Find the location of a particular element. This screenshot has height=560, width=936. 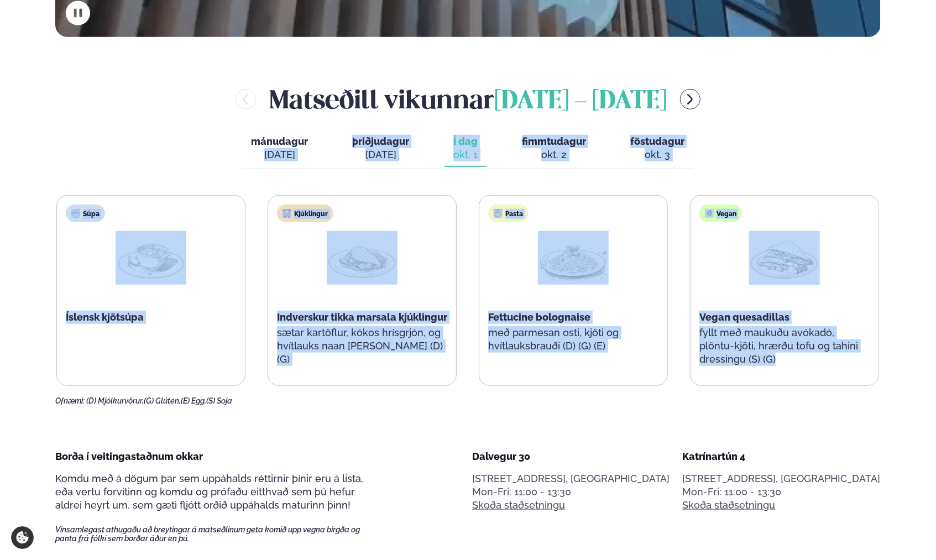

p: fyllt með maukuðu avókadó, plöntu-kjöti, hrærðu tofu og tahini dressingu (S) (G) is located at coordinates (784, 346).